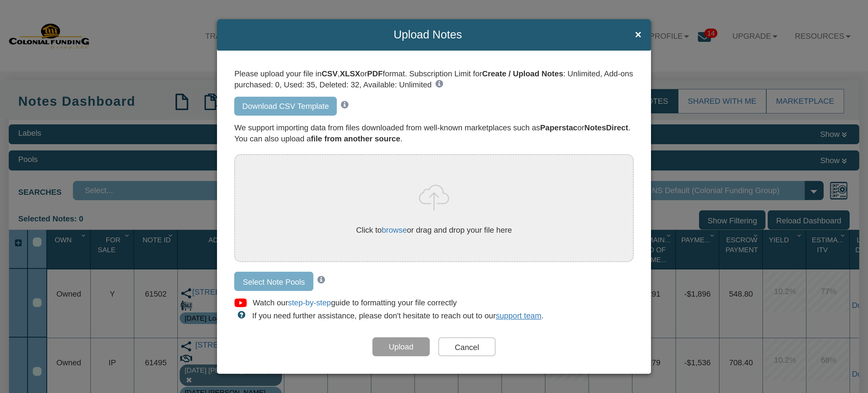 The width and height of the screenshot is (868, 393). Describe the element at coordinates (606, 128) in the screenshot. I see `b: NotesDirect` at that location.